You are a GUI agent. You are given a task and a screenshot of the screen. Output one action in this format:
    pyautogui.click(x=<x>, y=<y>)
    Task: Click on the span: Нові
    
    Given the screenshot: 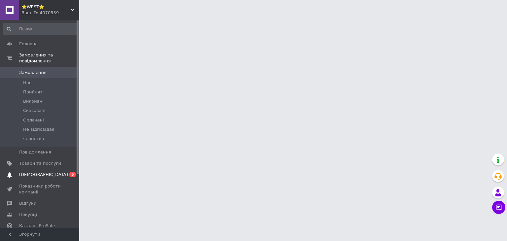 What is the action you would take?
    pyautogui.click(x=28, y=83)
    